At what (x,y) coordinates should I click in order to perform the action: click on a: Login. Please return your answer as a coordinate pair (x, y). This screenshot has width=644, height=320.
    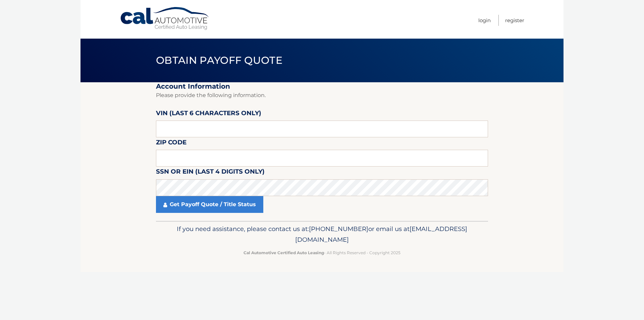
    Looking at the image, I should click on (484, 20).